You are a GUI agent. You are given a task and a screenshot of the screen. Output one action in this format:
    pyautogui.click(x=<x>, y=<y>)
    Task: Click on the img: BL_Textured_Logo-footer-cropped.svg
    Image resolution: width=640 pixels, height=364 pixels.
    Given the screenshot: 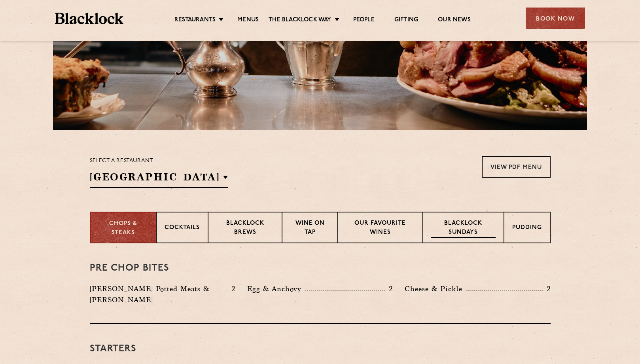 What is the action you would take?
    pyautogui.click(x=89, y=18)
    